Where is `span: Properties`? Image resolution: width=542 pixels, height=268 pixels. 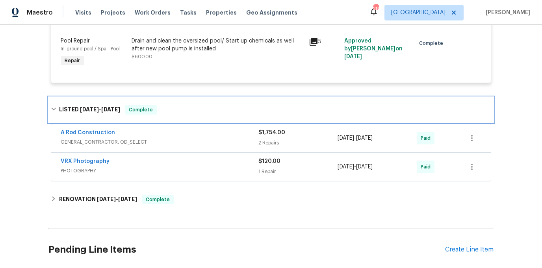 span: Properties is located at coordinates (221, 13).